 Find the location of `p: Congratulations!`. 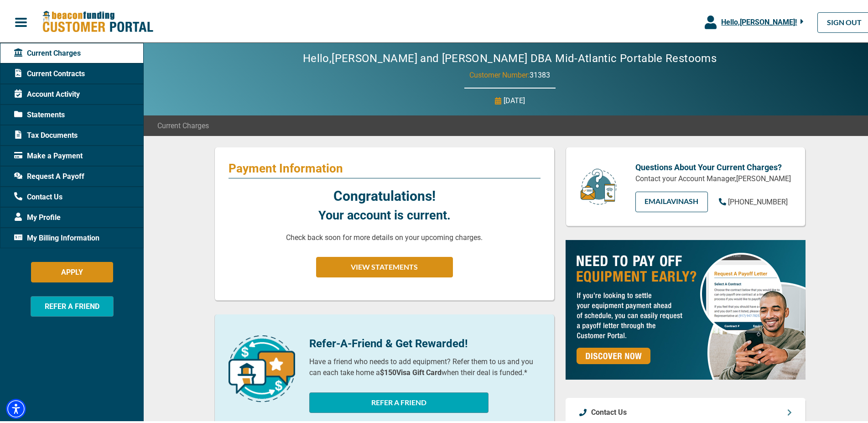

p: Congratulations! is located at coordinates (384, 194).